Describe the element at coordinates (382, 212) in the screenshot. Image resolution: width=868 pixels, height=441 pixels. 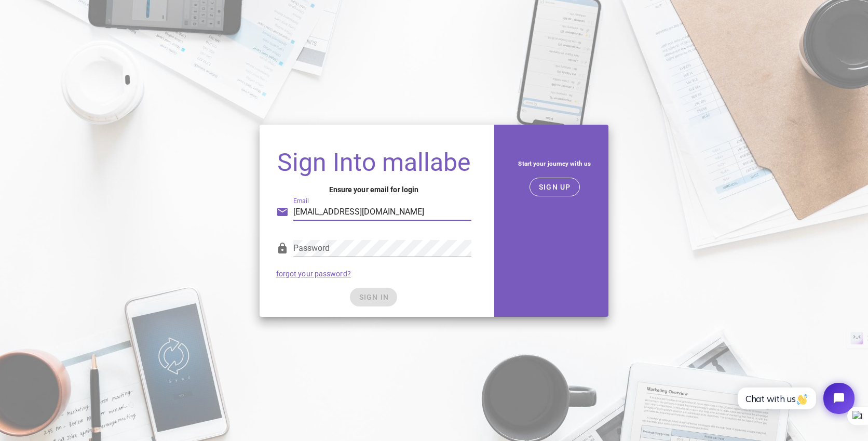
I see `input: Your email address` at that location.